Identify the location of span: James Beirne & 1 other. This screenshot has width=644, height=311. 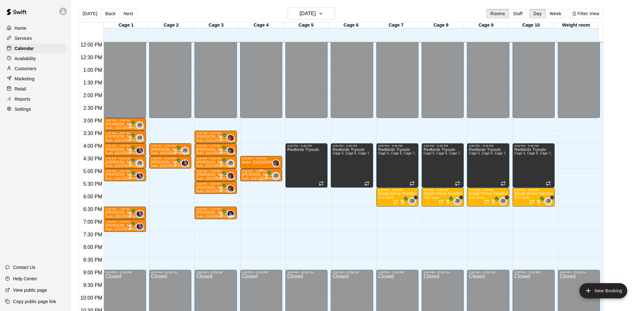
(459, 202).